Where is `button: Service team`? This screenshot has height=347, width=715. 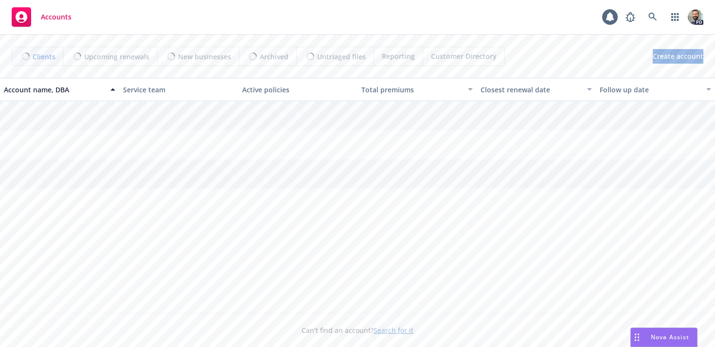
button: Service team is located at coordinates (179, 90).